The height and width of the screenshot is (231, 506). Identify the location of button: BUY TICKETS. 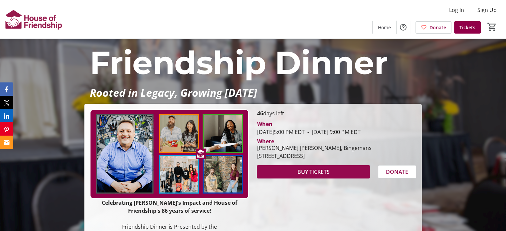
(313, 172).